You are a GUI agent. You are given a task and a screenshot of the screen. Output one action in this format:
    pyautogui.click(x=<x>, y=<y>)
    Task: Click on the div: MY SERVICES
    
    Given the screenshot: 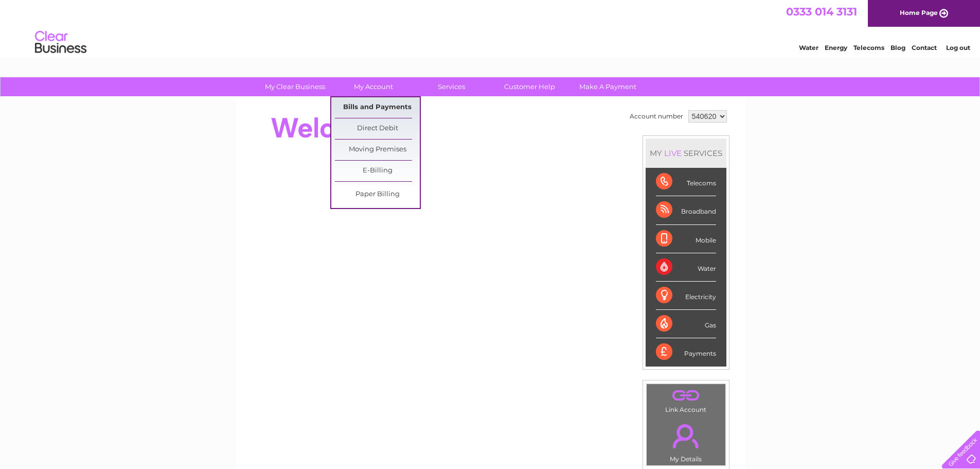 What is the action you would take?
    pyautogui.click(x=686, y=153)
    